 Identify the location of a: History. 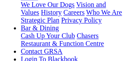
(51, 12).